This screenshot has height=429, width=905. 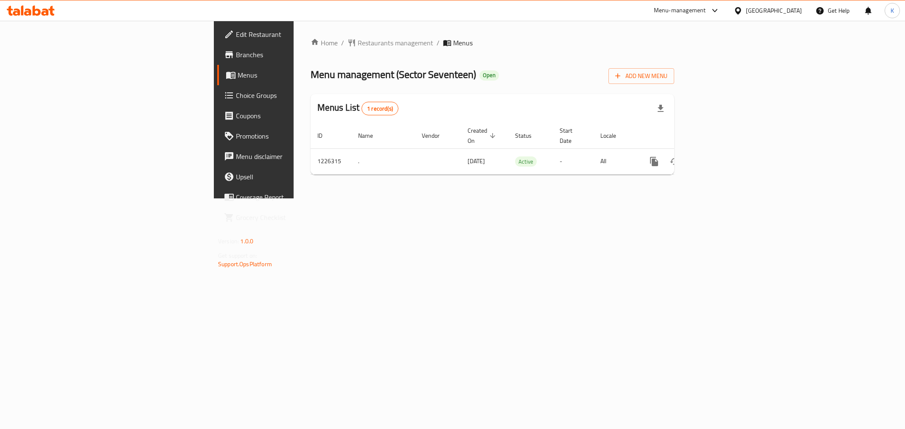 I want to click on nav: breadcrumb, so click(x=492, y=43).